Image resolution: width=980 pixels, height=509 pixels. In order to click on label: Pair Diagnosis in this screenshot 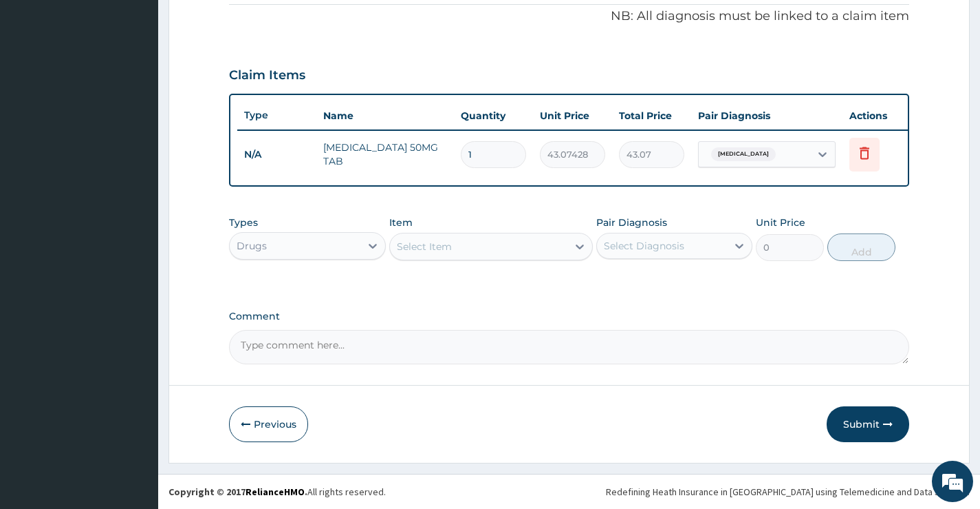, I will do `click(632, 222)`.